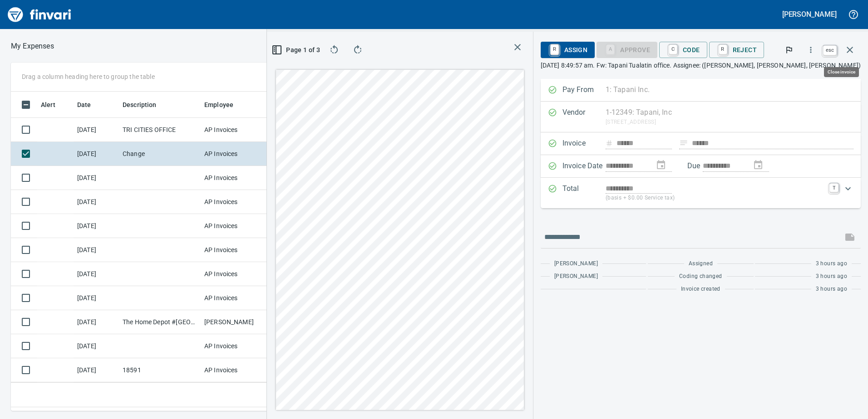 The image size is (868, 419). What do you see at coordinates (789, 50) in the screenshot?
I see `button: Flag` at bounding box center [789, 50].